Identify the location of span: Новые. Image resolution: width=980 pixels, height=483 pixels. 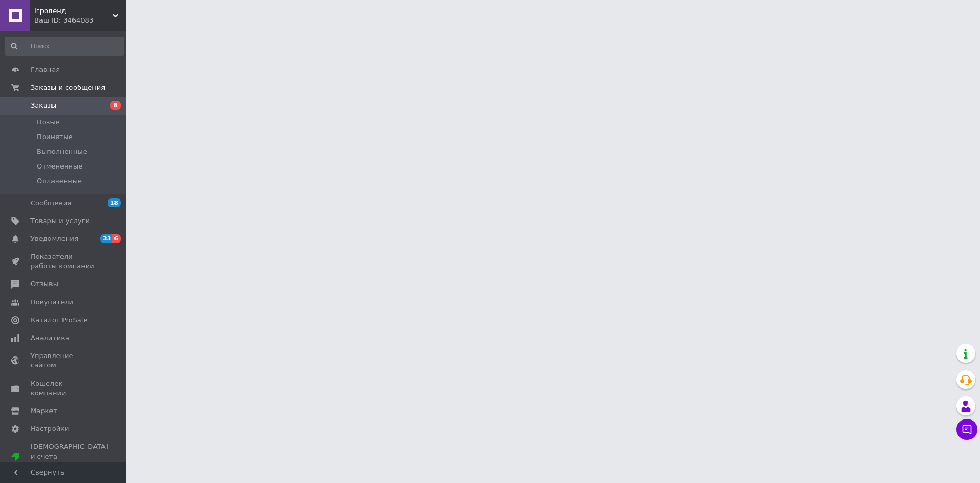
(49, 122).